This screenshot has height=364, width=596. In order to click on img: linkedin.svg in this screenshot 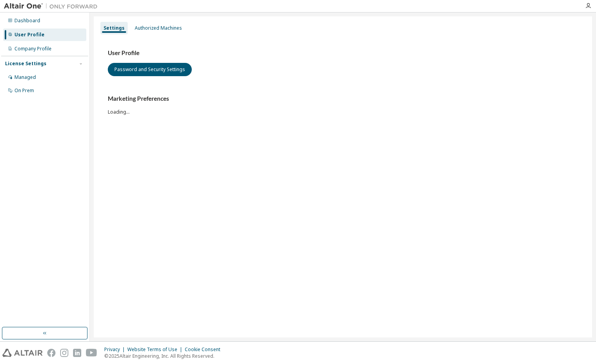, I will do `click(77, 353)`.